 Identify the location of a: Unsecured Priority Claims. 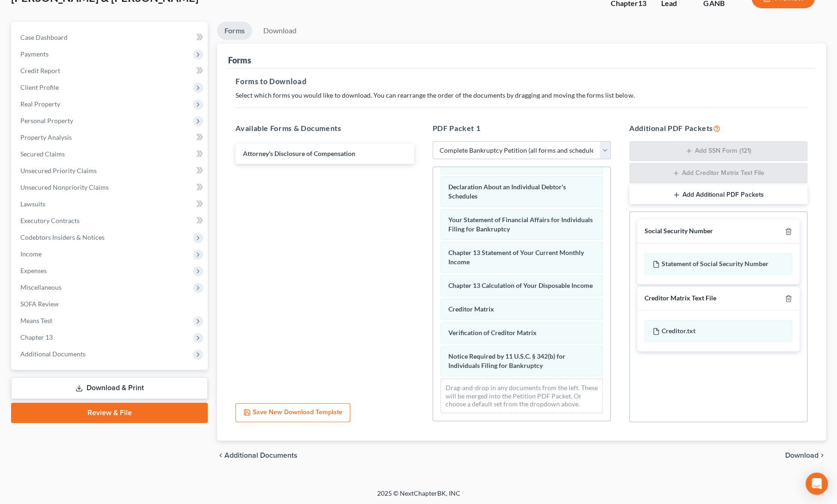
(110, 171).